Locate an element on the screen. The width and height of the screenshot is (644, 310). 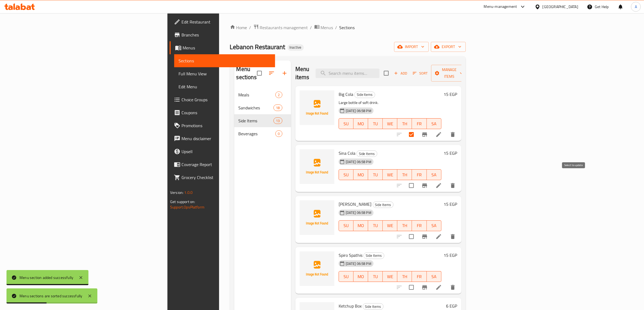
span: Sandwiches is located at coordinates (256, 108).